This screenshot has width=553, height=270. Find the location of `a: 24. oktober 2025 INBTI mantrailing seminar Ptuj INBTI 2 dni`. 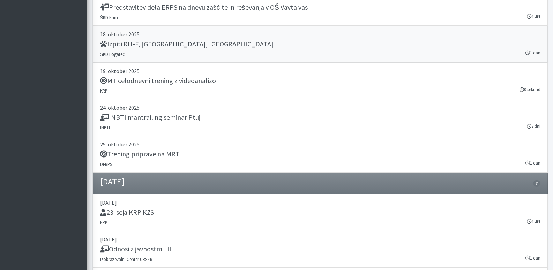

a: 24. oktober 2025 INBTI mantrailing seminar Ptuj INBTI 2 dni is located at coordinates (320, 117).